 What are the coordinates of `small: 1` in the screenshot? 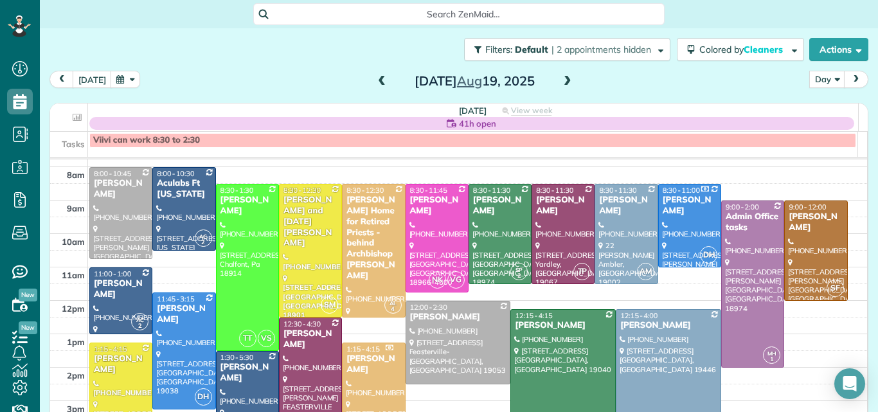 It's located at (771, 359).